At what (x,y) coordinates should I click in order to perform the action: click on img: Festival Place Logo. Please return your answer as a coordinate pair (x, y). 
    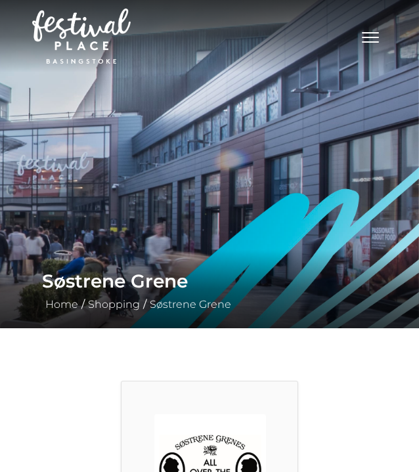
    Looking at the image, I should click on (81, 36).